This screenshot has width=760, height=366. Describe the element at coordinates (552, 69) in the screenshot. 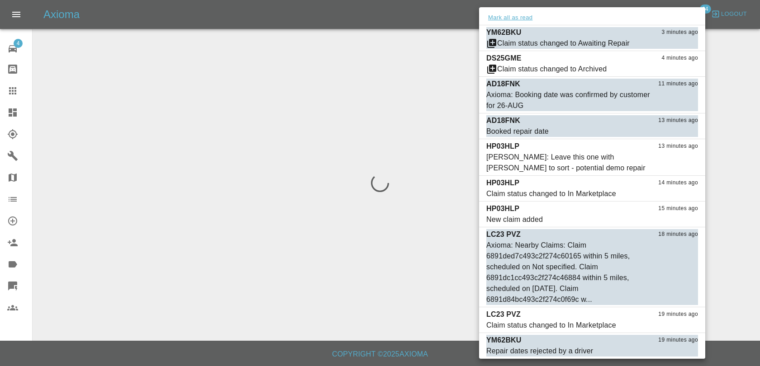

I see `div: Claim status changed to Archived` at that location.